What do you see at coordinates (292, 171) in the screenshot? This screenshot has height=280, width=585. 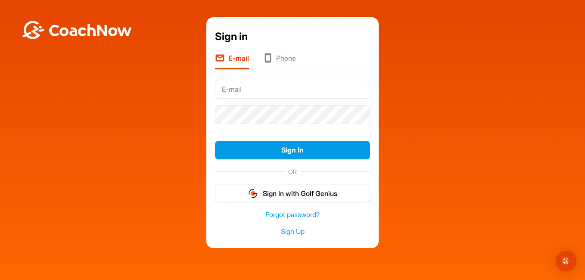 I see `span: OR` at bounding box center [292, 171].